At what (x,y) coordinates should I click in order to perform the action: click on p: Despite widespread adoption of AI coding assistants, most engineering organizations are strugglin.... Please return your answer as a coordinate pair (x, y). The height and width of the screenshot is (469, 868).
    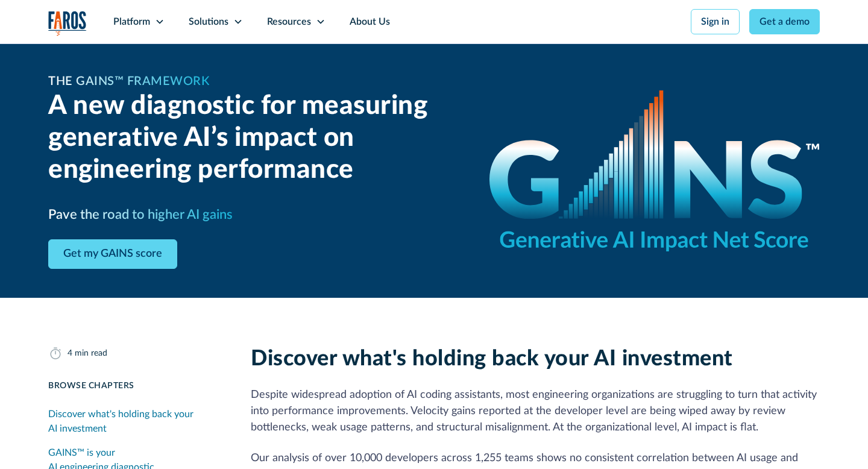
    Looking at the image, I should click on (536, 412).